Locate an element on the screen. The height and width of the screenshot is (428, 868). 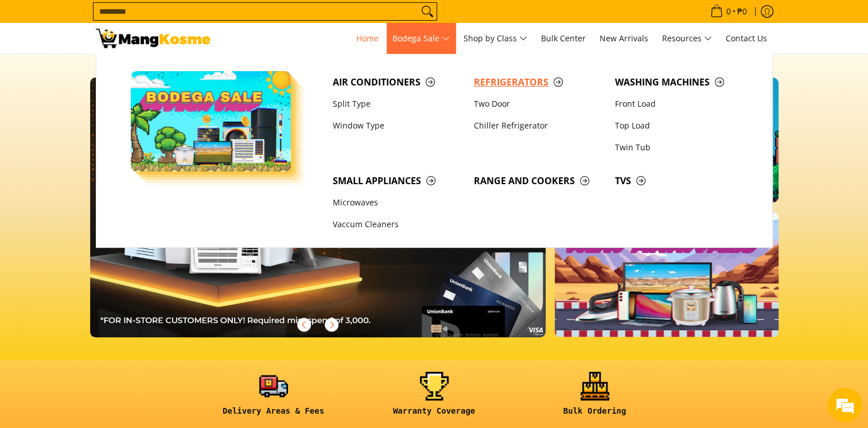
a: Top Load is located at coordinates (680, 126).